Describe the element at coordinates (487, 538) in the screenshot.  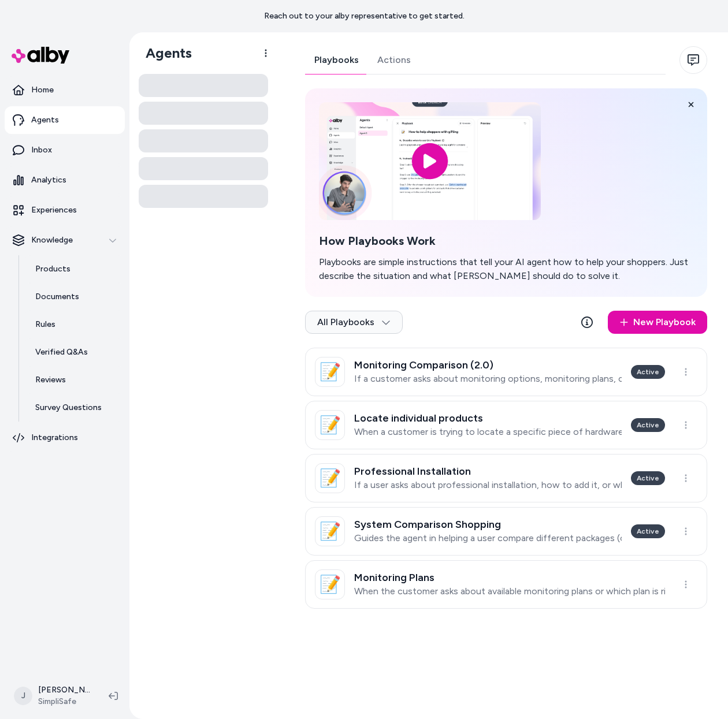
I see `p: Guides the agent in helping a user compare different packages (or systems) based on their specifi...` at that location.